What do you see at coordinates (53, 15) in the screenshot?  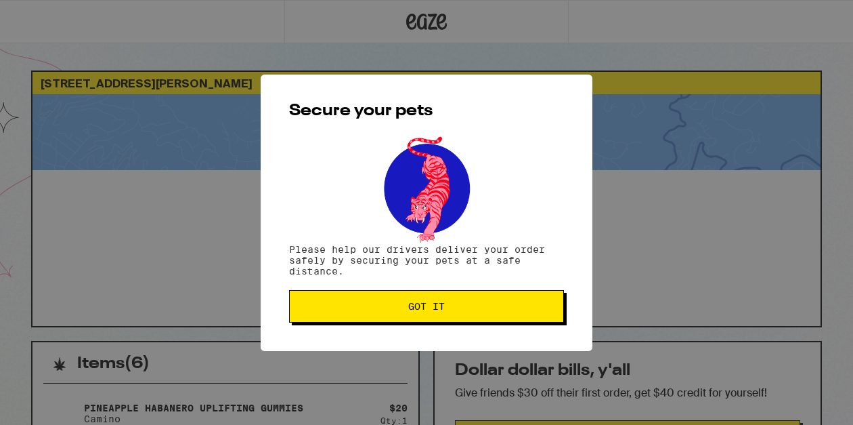 I see `span: Hi. Need any help?` at bounding box center [53, 15].